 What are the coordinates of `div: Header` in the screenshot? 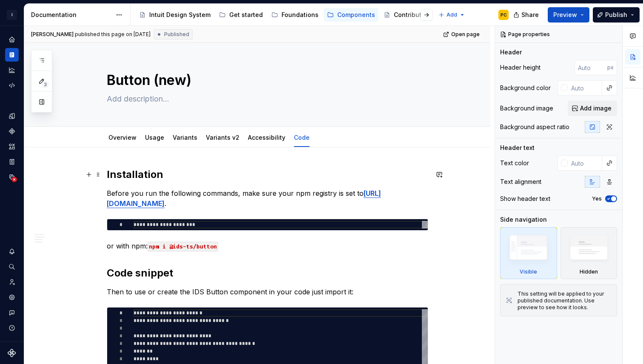 It's located at (511, 52).